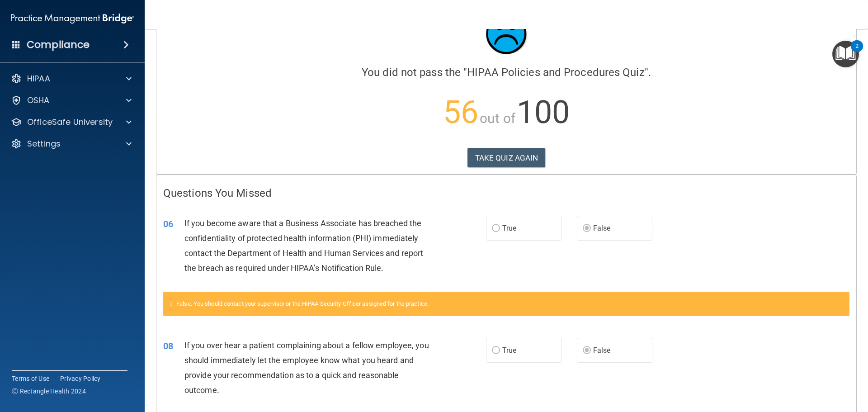 The width and height of the screenshot is (868, 412). Describe the element at coordinates (506, 72) in the screenshot. I see `h4: You did not pass the " ".` at that location.